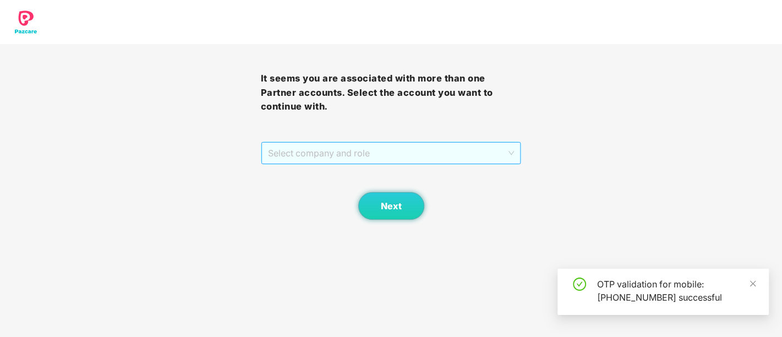 This screenshot has width=782, height=337. Describe the element at coordinates (391, 206) in the screenshot. I see `button: Next` at that location.